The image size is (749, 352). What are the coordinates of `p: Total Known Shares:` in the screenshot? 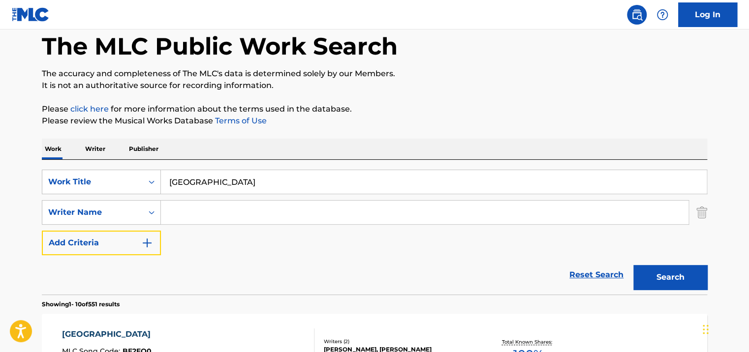 It's located at (527, 342).